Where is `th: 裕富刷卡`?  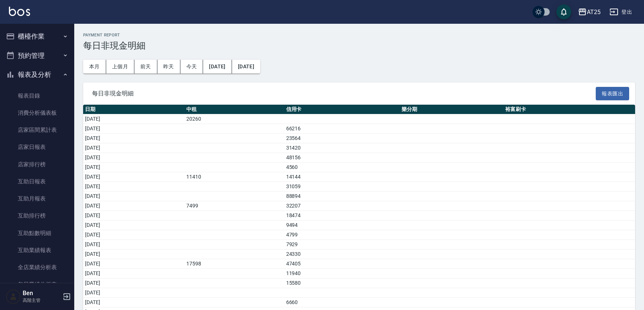 th: 裕富刷卡 is located at coordinates (569, 109).